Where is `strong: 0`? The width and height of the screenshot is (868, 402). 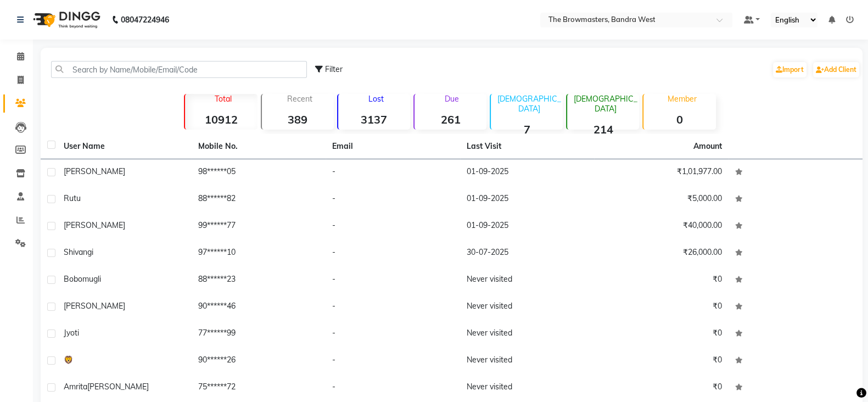 strong: 0 is located at coordinates (679, 119).